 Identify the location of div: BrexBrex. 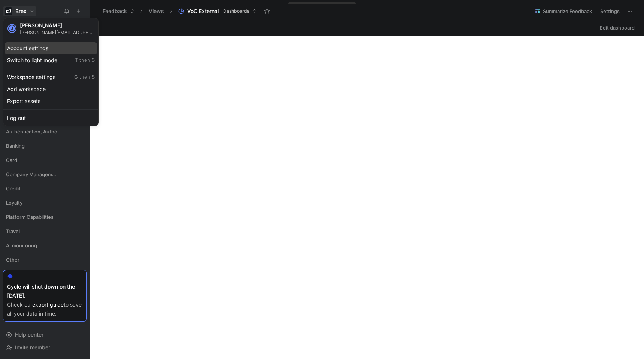
(51, 72).